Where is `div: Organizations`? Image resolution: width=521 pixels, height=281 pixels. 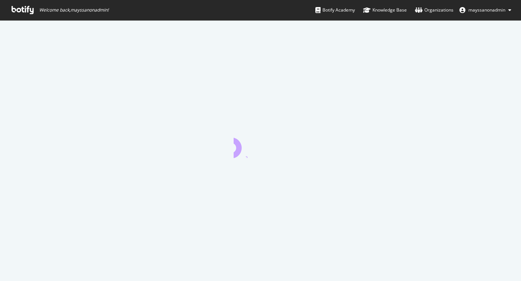
div: Organizations is located at coordinates (434, 10).